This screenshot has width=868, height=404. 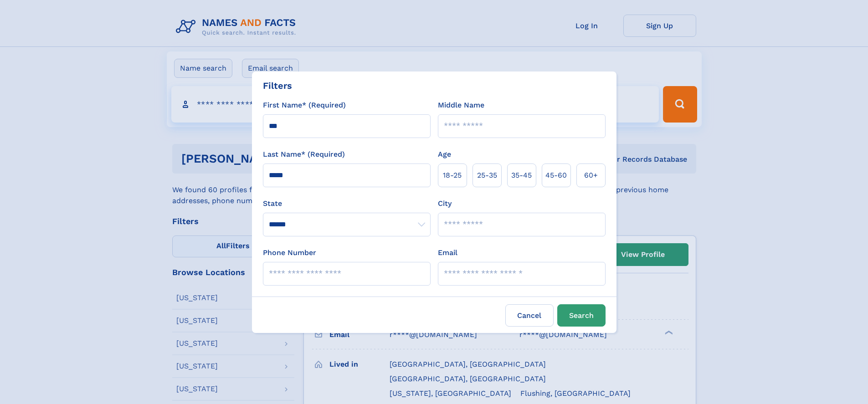 What do you see at coordinates (521, 175) in the screenshot?
I see `span: 35‑45` at bounding box center [521, 175].